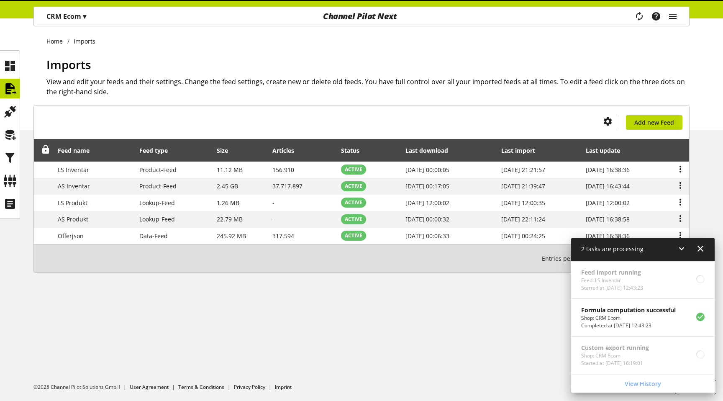 The height and width of the screenshot is (401, 723). What do you see at coordinates (149, 386) in the screenshot?
I see `a: User Agreement` at bounding box center [149, 386].